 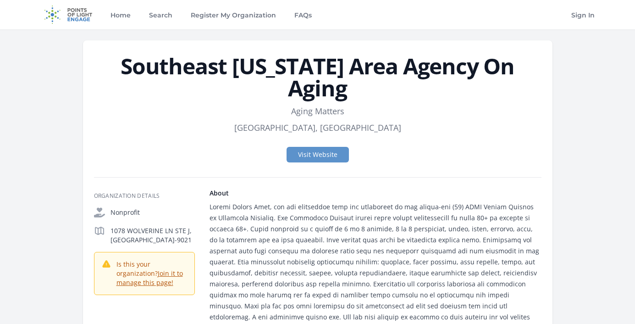 I want to click on h4: About, so click(x=375, y=193).